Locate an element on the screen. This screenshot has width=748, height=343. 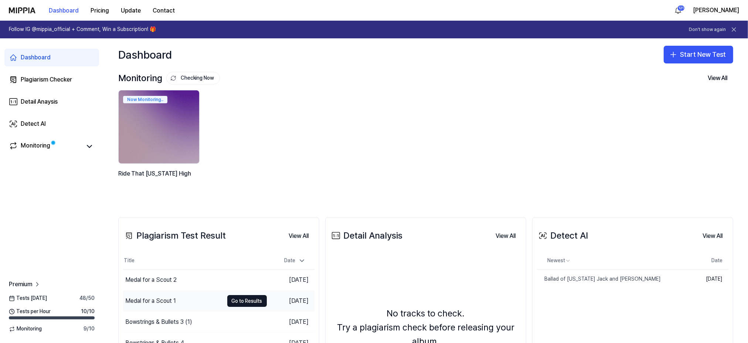
a: Monitoring is located at coordinates (45, 147).